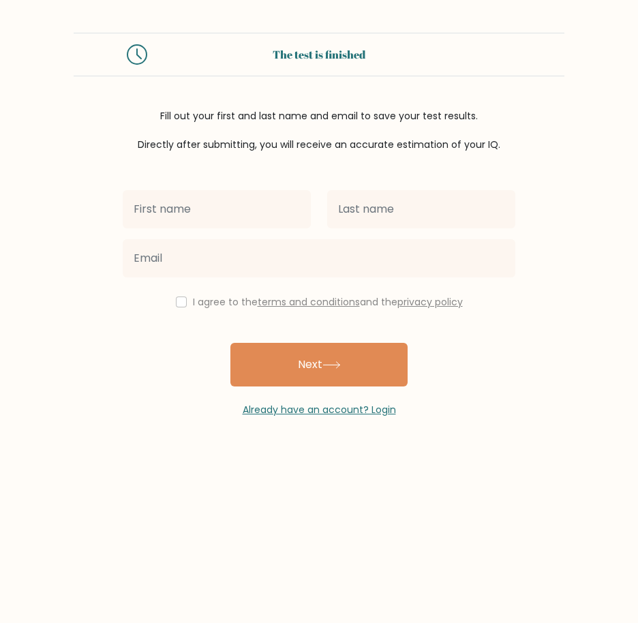 This screenshot has width=638, height=623. I want to click on div: Fill out your first and last name and email to save your test results. Directly after submitting,..., so click(319, 130).